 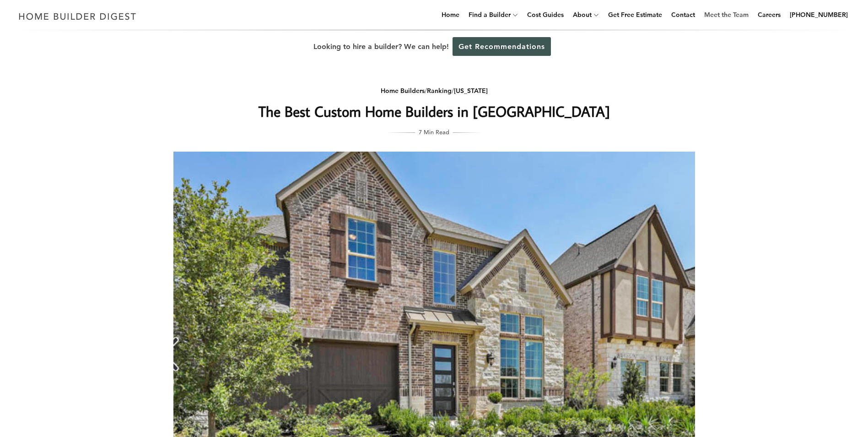 What do you see at coordinates (403, 91) in the screenshot?
I see `a: Home Builders` at bounding box center [403, 91].